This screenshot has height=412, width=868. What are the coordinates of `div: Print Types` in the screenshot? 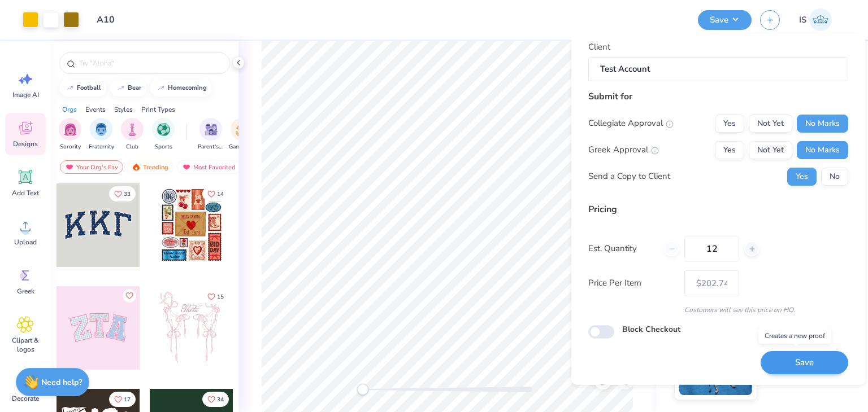 It's located at (158, 110).